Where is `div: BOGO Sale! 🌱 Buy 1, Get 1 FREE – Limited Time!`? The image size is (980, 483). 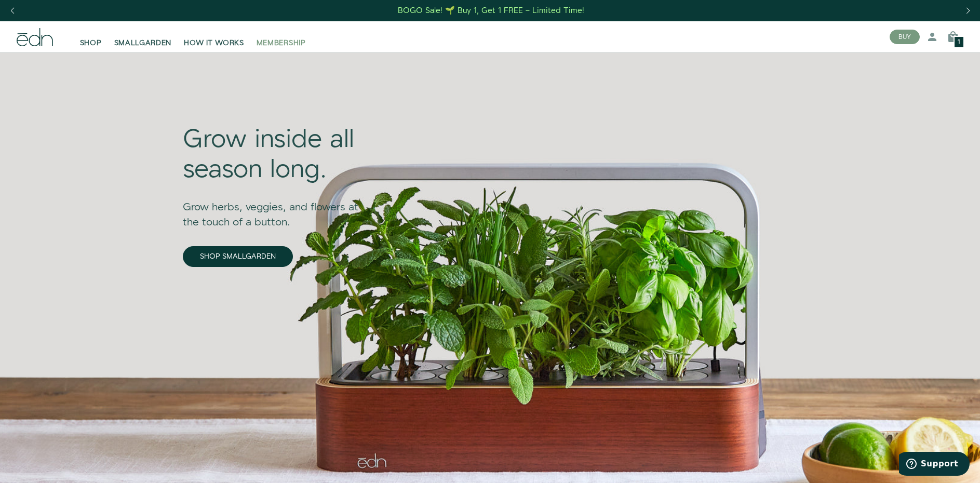
div: BOGO Sale! 🌱 Buy 1, Get 1 FREE – Limited Time! is located at coordinates (491, 11).